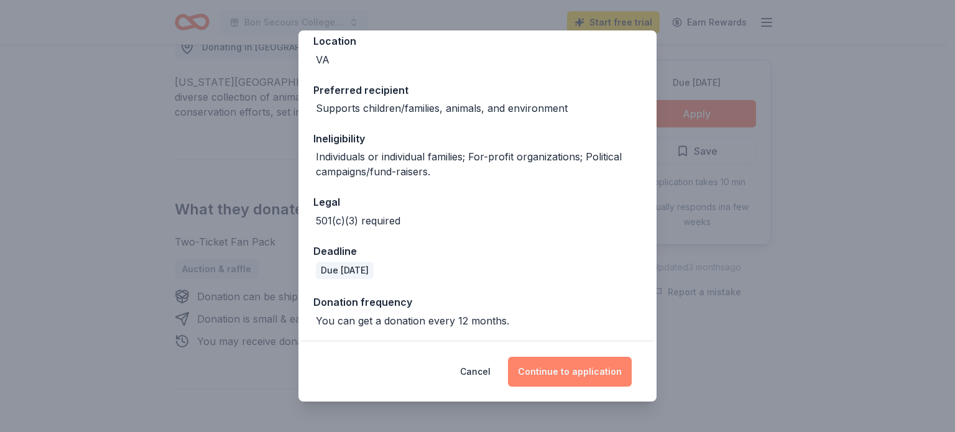  What do you see at coordinates (323, 60) in the screenshot?
I see `div: VA` at bounding box center [323, 60].